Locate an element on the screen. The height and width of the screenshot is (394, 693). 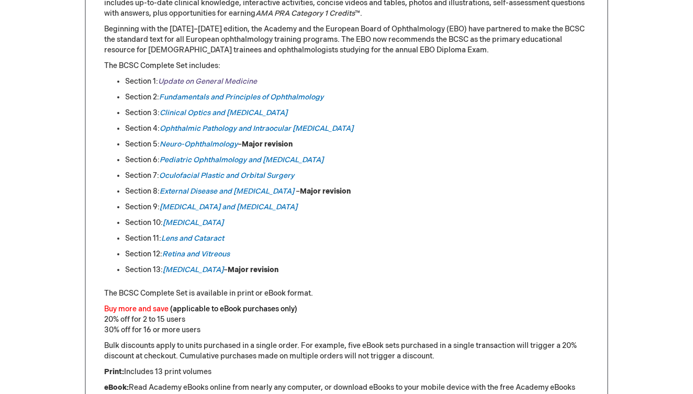
em: Lens and Cataract is located at coordinates (193, 238).